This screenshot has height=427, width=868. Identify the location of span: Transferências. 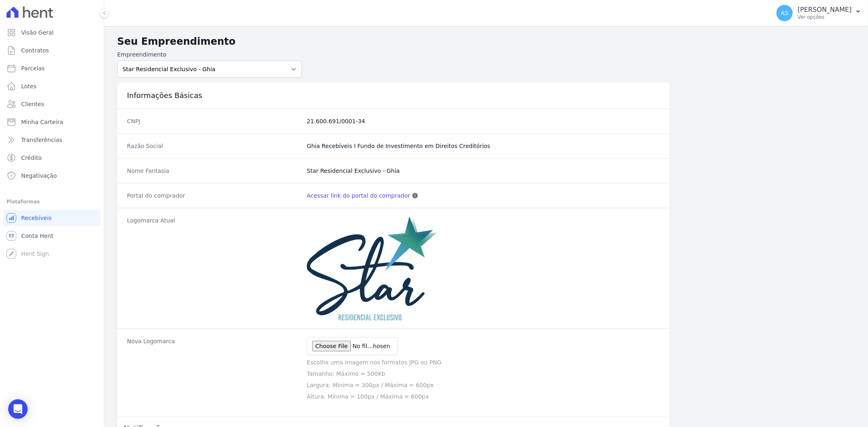
(42, 140).